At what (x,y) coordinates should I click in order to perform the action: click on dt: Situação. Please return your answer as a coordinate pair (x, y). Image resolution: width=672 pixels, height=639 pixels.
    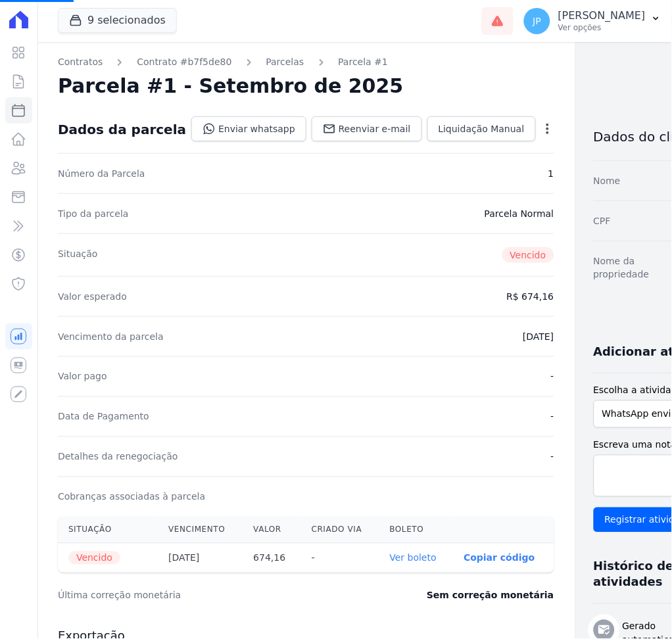
    Looking at the image, I should click on (78, 255).